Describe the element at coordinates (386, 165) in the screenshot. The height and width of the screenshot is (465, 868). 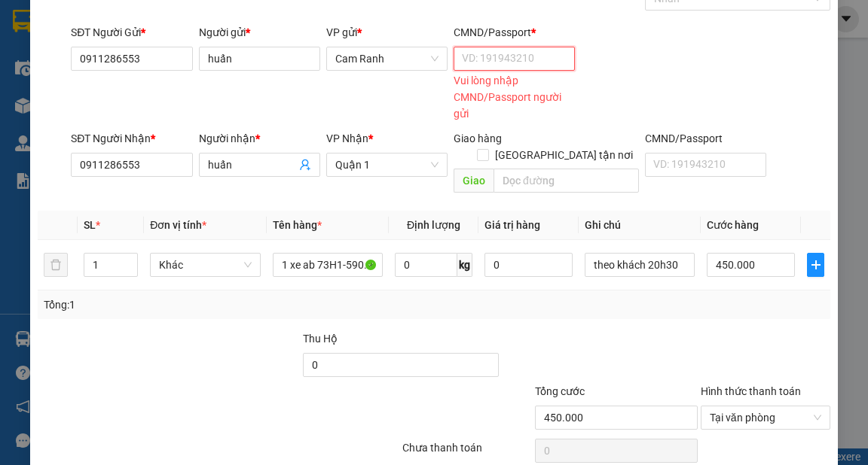
I see `span: Quận 1` at that location.